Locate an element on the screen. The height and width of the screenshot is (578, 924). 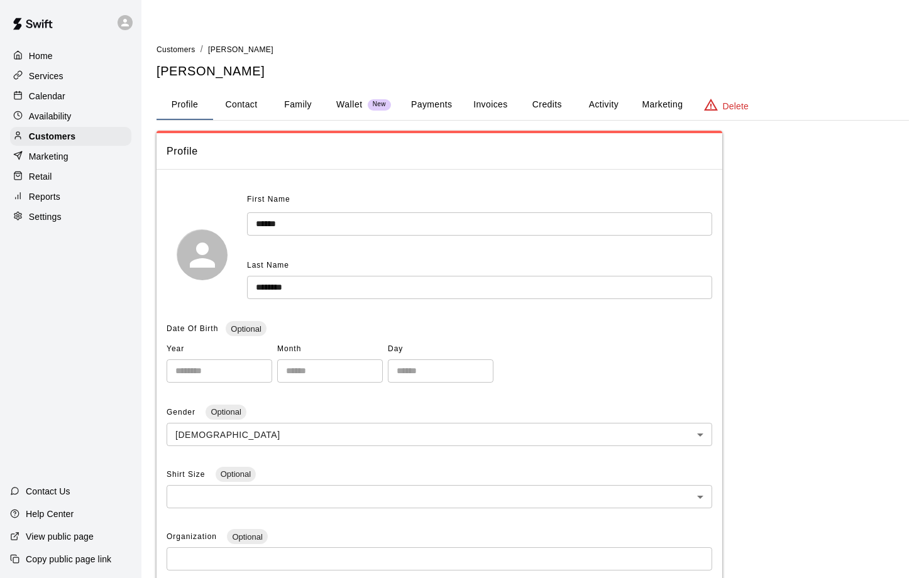
span: Organization is located at coordinates (193, 536).